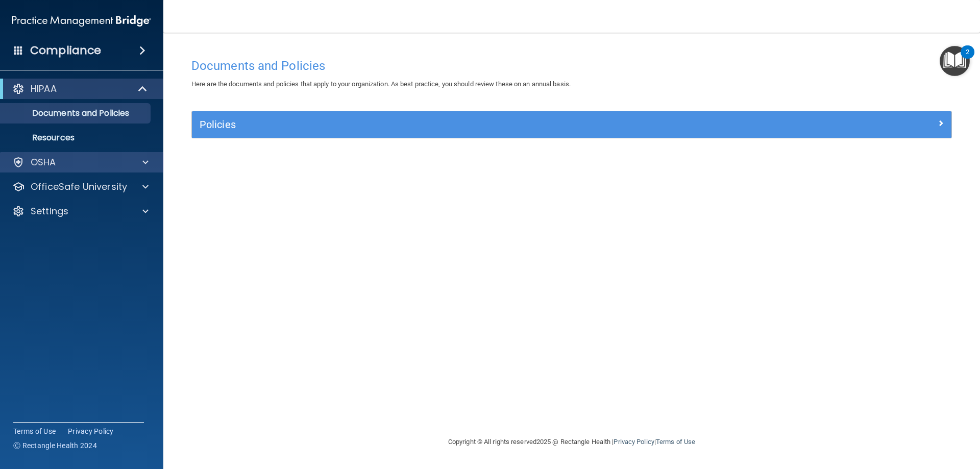 This screenshot has height=469, width=980. What do you see at coordinates (55, 446) in the screenshot?
I see `span: Ⓒ Rectangle Health 2024` at bounding box center [55, 446].